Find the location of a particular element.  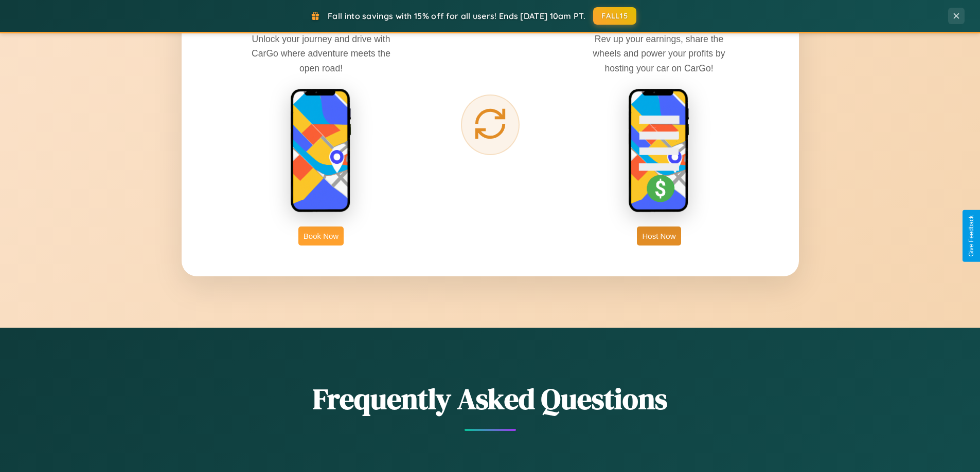

button: Book Now is located at coordinates (321, 236).